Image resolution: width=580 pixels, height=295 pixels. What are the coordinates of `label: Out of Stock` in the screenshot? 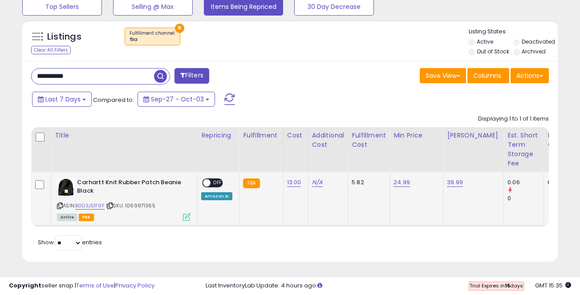 It's located at (493, 51).